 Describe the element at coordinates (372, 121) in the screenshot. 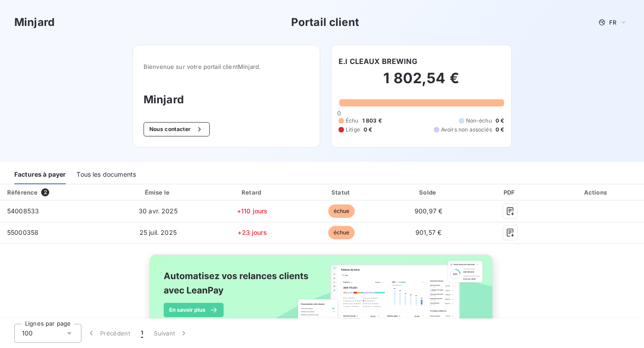

I see `span: 1 803 €` at that location.